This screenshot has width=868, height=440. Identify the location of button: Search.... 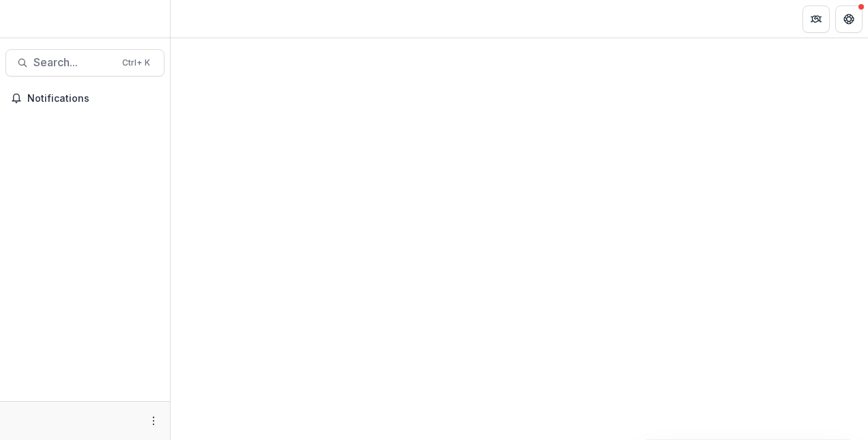
(85, 63).